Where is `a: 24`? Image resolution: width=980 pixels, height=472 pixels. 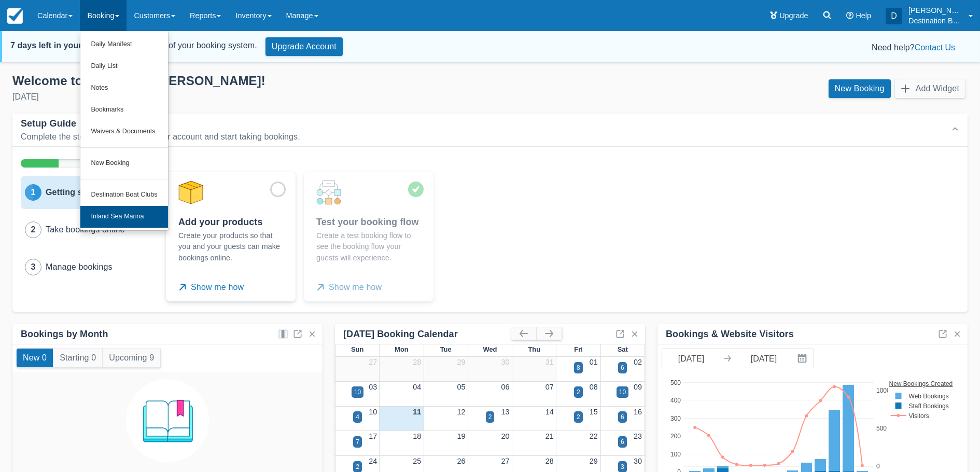
a: 24 is located at coordinates (373, 461).